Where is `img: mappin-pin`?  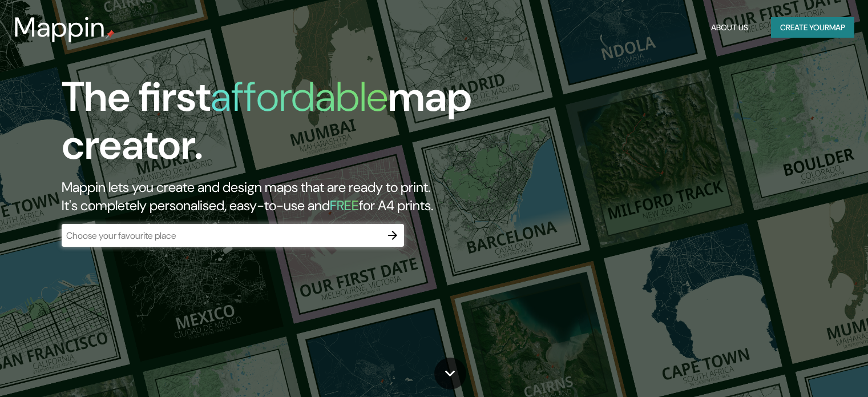
img: mappin-pin is located at coordinates (110, 34).